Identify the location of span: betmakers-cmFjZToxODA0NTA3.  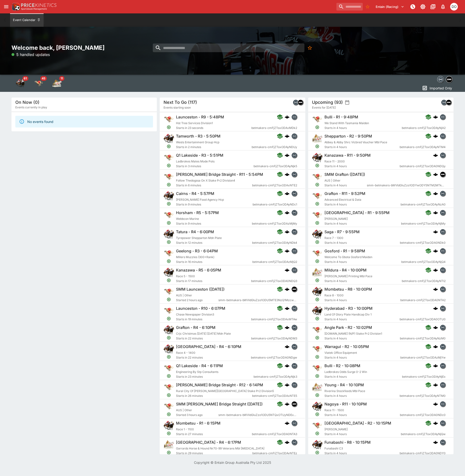
(275, 434).